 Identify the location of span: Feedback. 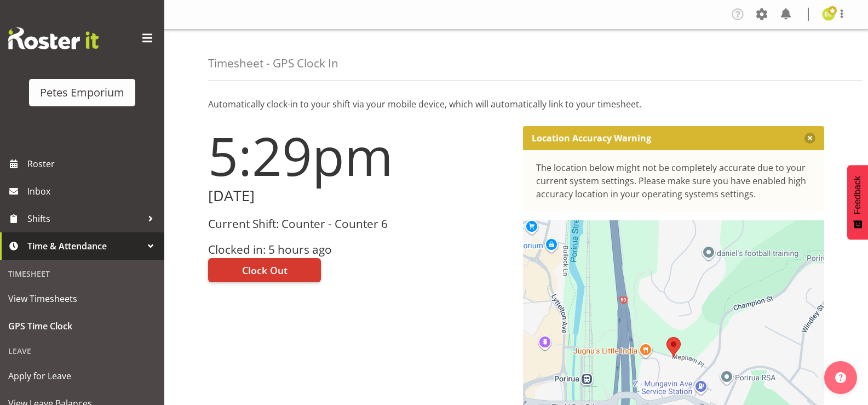
(858, 195).